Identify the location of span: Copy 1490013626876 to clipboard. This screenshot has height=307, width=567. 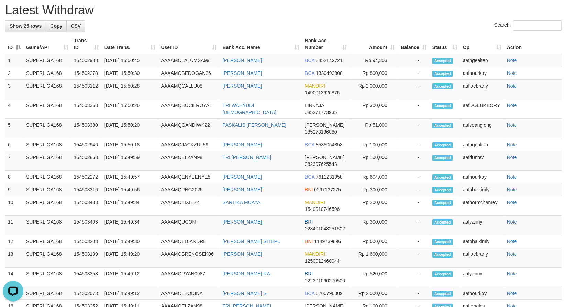
(322, 93).